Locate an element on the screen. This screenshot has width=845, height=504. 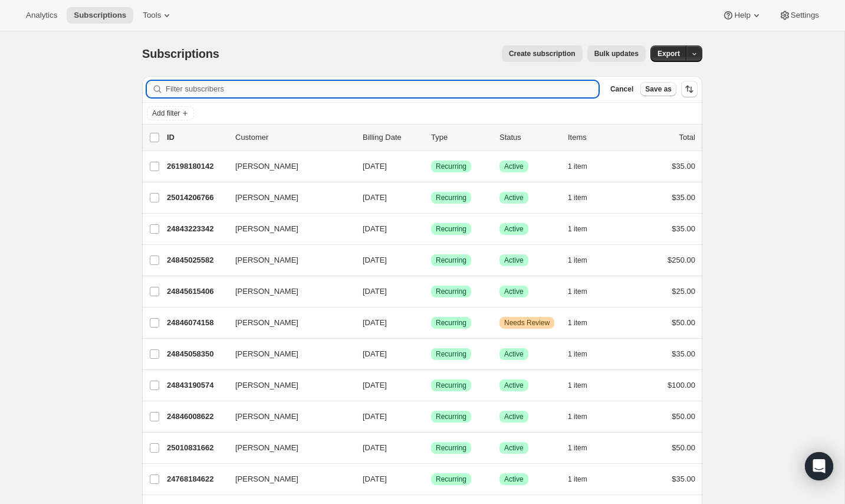
span: Tools is located at coordinates (151, 15).